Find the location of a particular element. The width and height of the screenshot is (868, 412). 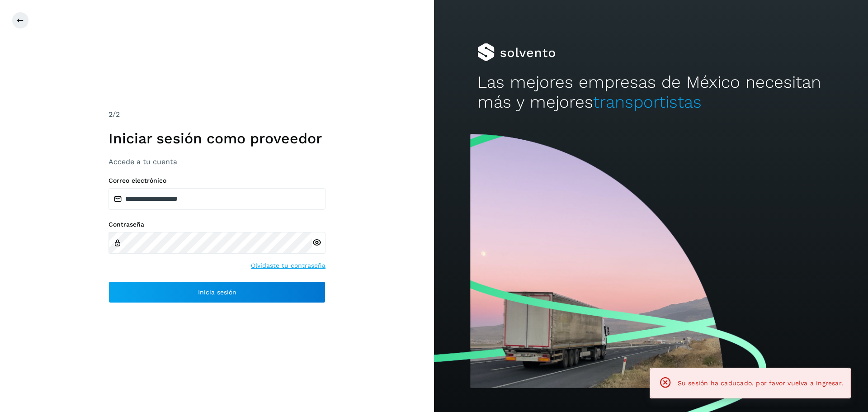

h2: Las mejores empresas de México necesitan más y mejores is located at coordinates (651, 92).